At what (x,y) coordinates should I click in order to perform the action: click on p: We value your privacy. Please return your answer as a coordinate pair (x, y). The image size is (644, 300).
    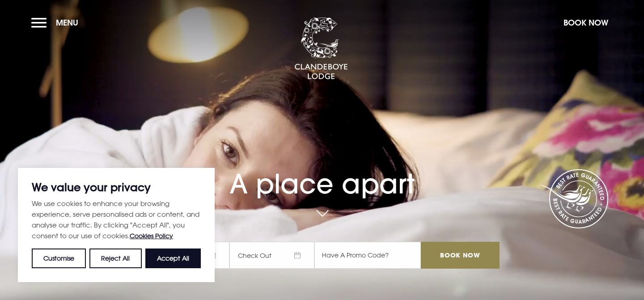
    Looking at the image, I should click on (116, 187).